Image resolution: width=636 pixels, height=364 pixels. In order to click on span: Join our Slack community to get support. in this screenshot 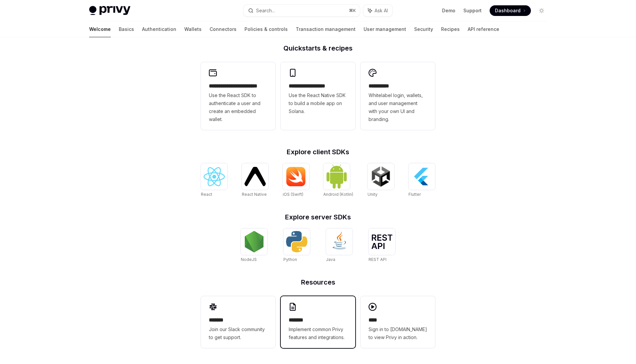, I will do `click(238, 334)`.